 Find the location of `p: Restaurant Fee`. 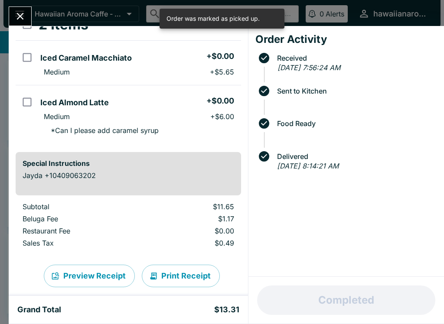

p: Restaurant Fee is located at coordinates (81, 231).